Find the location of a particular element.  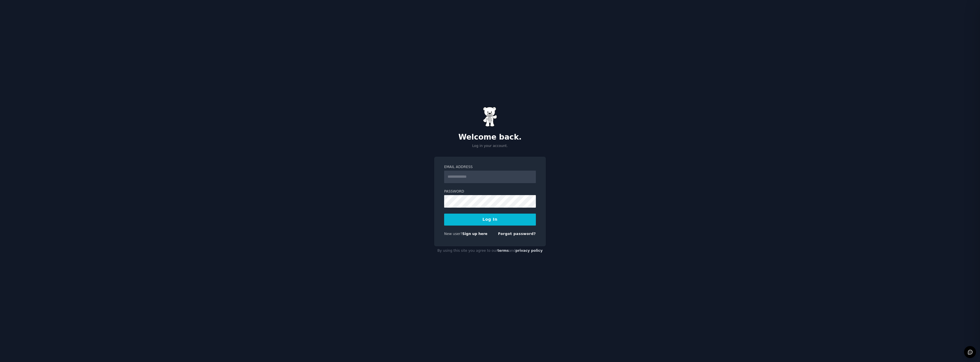

a: Sign up here is located at coordinates (475, 234).